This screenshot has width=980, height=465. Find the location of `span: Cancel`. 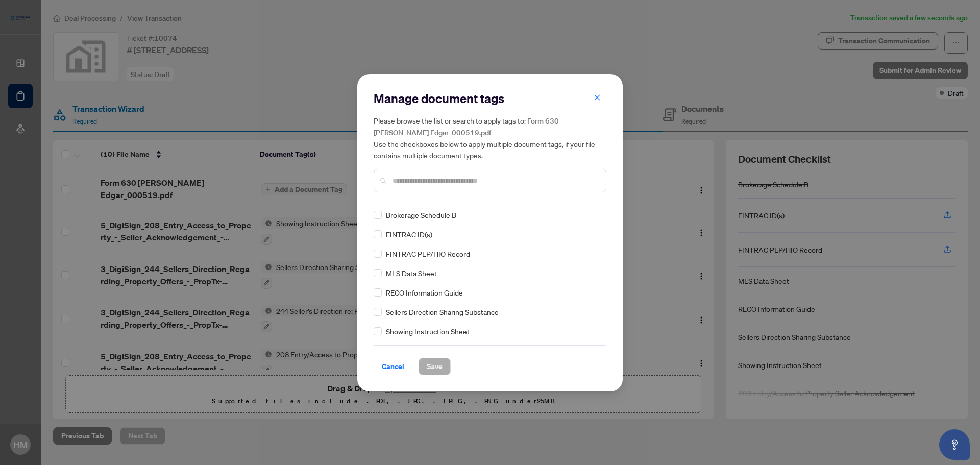

span: Cancel is located at coordinates (393, 367).